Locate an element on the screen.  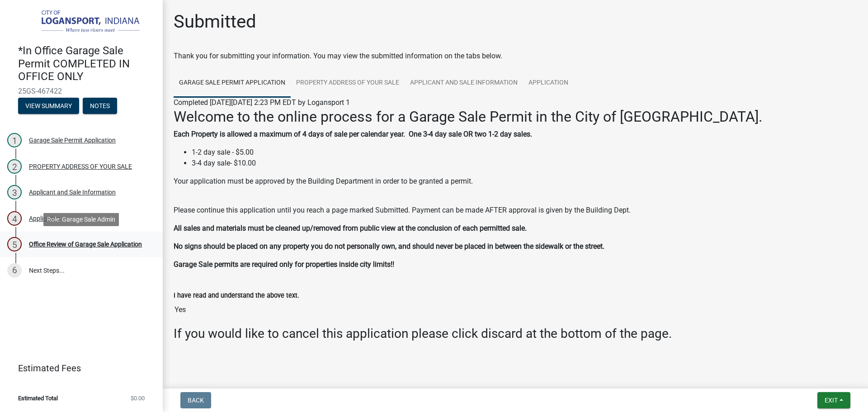
button: Back is located at coordinates (196, 400).